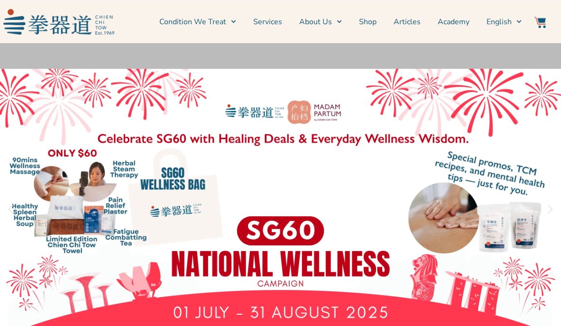 The image size is (561, 326). What do you see at coordinates (453, 22) in the screenshot?
I see `a: Academy` at bounding box center [453, 22].